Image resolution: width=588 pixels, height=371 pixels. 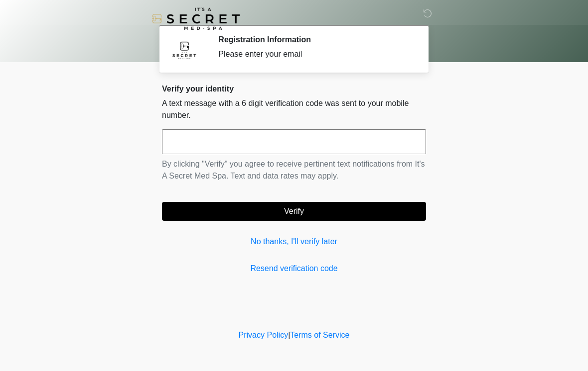 What do you see at coordinates (294, 212) in the screenshot?
I see `button: Verify` at bounding box center [294, 212].